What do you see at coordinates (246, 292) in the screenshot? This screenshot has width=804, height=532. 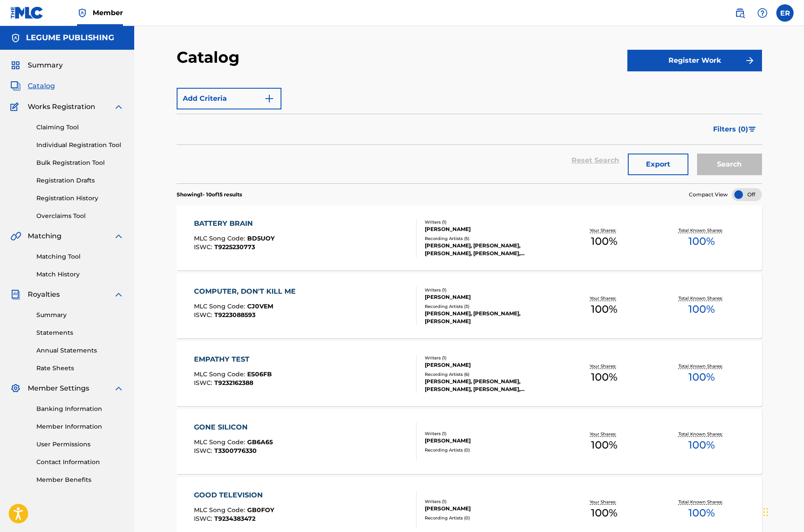 I see `div: COMPUTER, DON'T KILL ME` at bounding box center [246, 292].